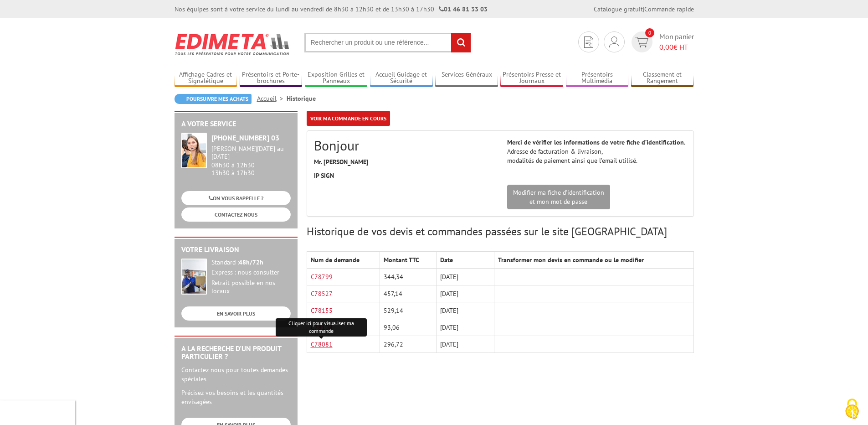 This screenshot has width=868, height=425. Describe the element at coordinates (408, 294) in the screenshot. I see `td: 457,14` at that location.